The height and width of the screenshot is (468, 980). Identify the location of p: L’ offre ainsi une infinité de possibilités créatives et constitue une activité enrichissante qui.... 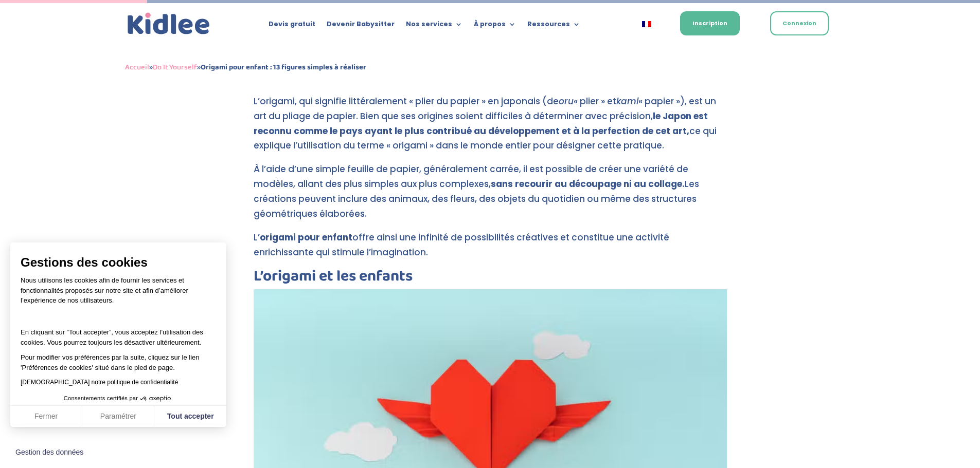
(490, 249).